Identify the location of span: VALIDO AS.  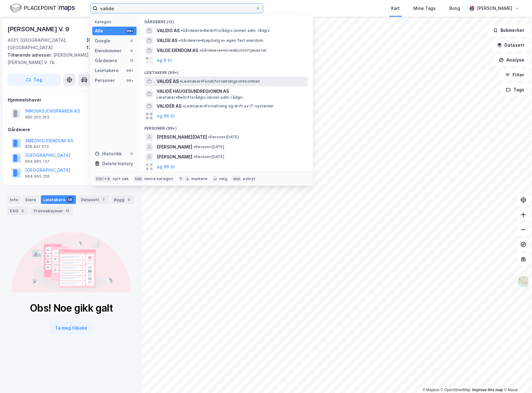
(168, 31).